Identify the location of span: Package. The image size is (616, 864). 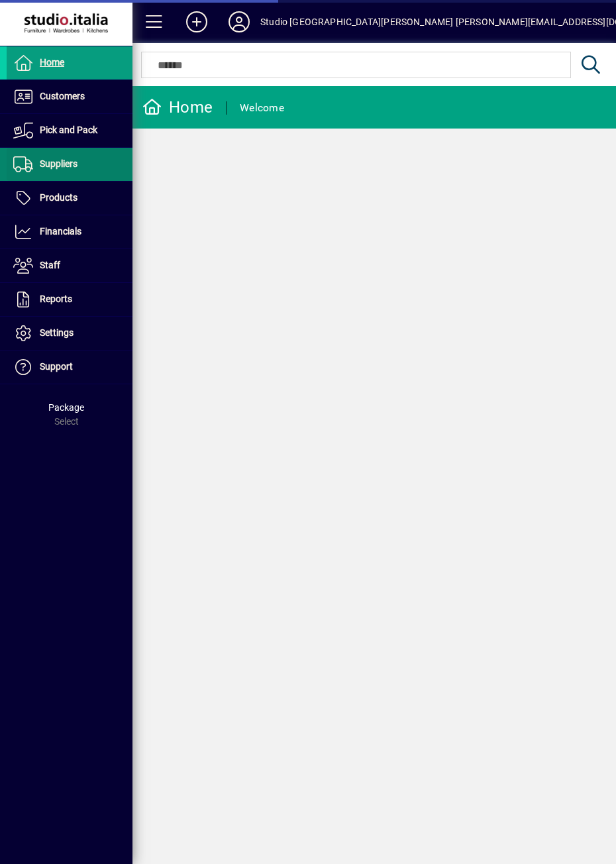
(66, 407).